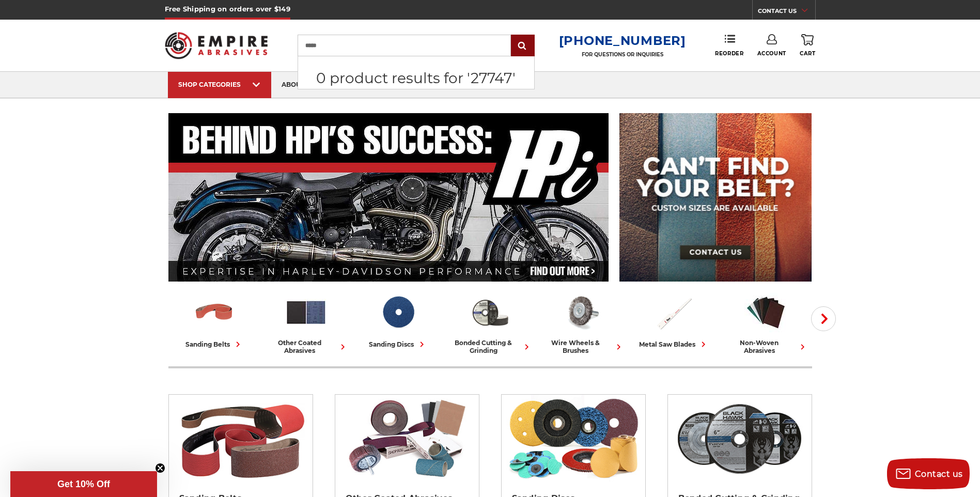  Describe the element at coordinates (674, 312) in the screenshot. I see `img: Metal Saw Blades` at that location.